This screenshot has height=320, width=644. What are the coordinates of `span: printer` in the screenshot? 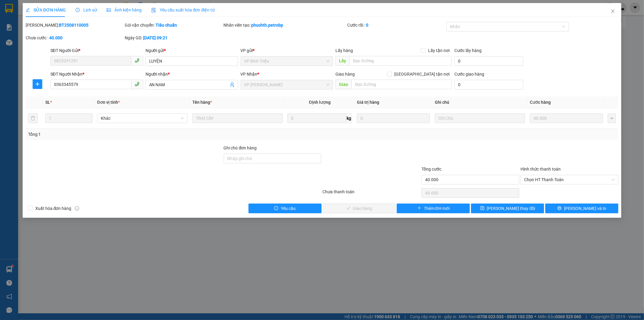 It's located at (560, 208).